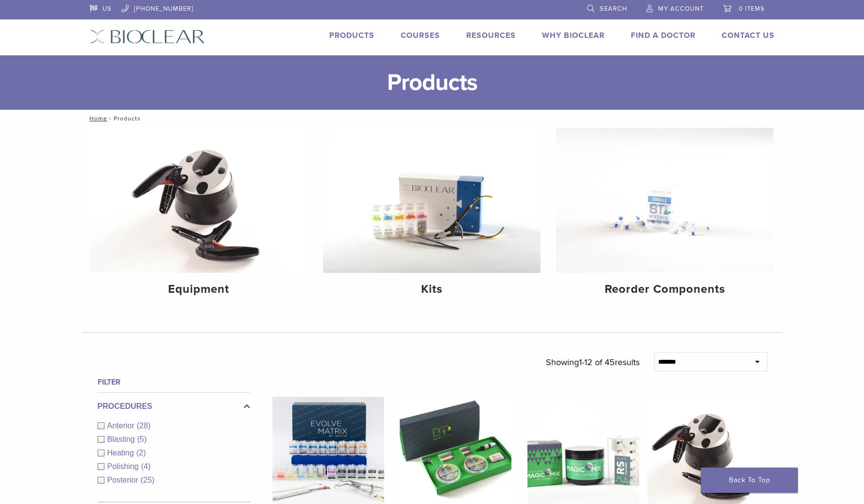 The width and height of the screenshot is (864, 504). I want to click on span: My Account, so click(681, 9).